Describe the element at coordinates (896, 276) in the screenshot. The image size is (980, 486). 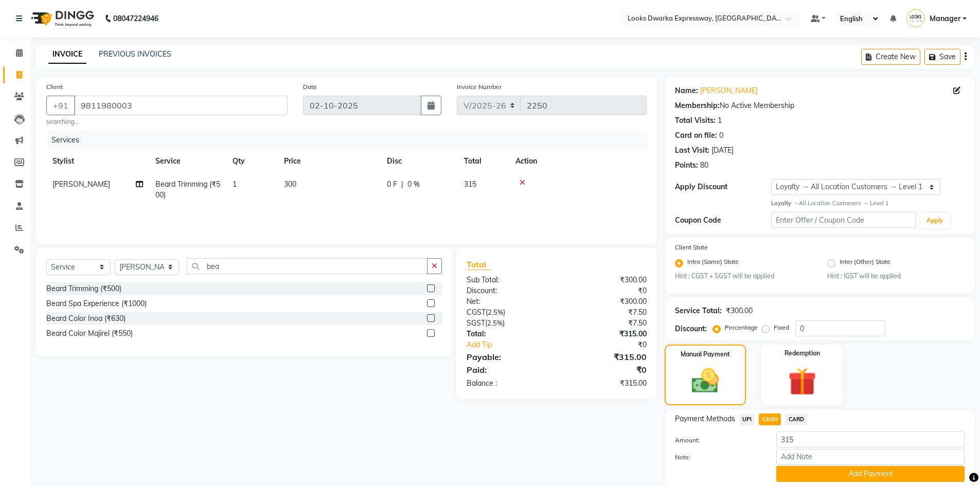
I see `small: Hint : IGST will be applied` at that location.